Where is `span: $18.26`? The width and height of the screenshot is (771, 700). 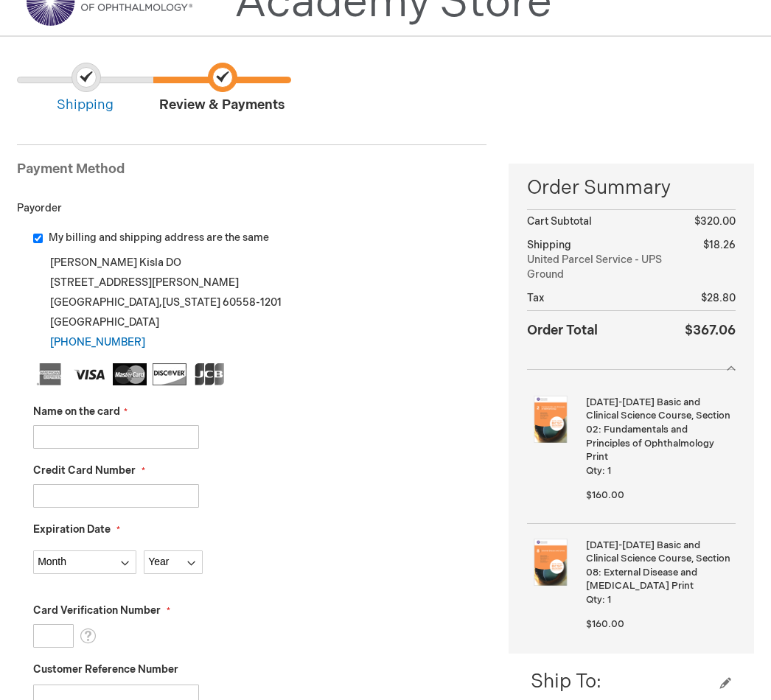
span: $18.26 is located at coordinates (719, 246).